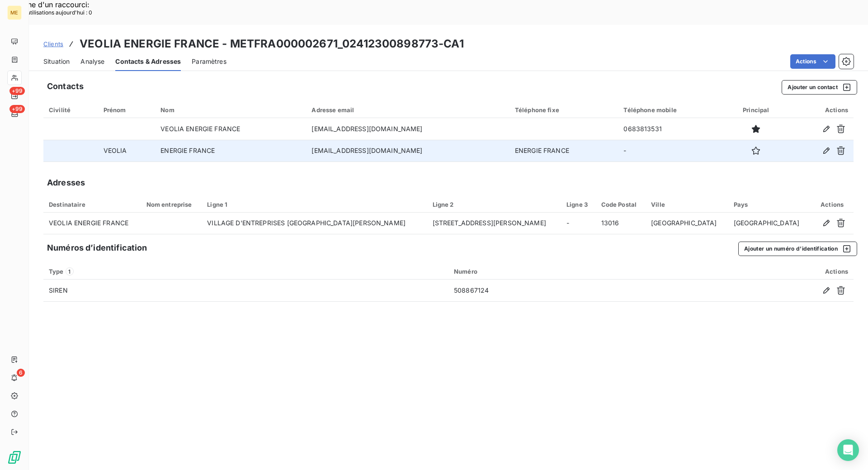  What do you see at coordinates (126, 151) in the screenshot?
I see `td: VEOLIA` at bounding box center [126, 151].